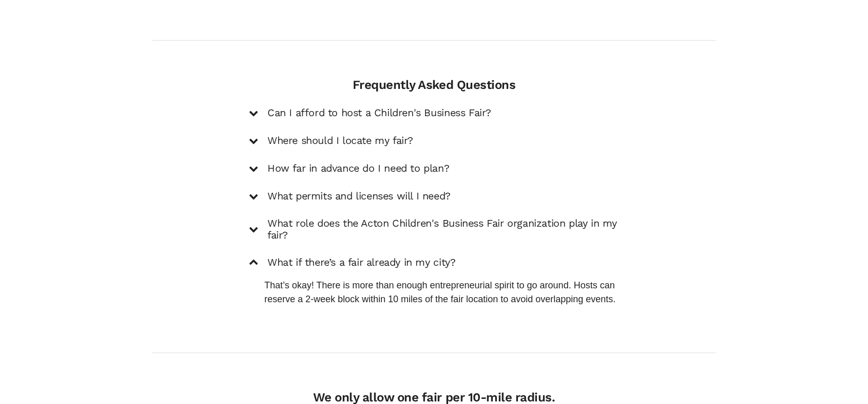 Image resolution: width=868 pixels, height=404 pixels. Describe the element at coordinates (379, 113) in the screenshot. I see `h5: Can I afford to host a Children's Business Fair?` at that location.